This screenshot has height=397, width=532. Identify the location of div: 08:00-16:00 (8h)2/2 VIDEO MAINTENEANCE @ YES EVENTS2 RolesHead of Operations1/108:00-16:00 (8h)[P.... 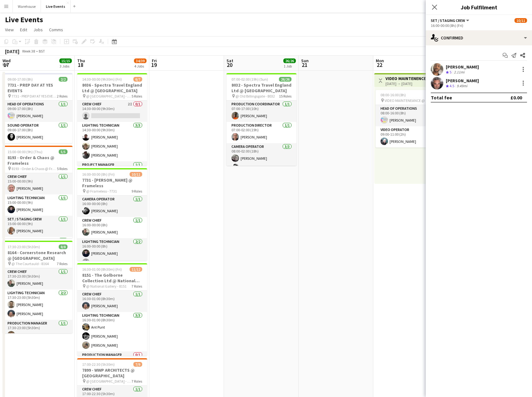
(411, 119).